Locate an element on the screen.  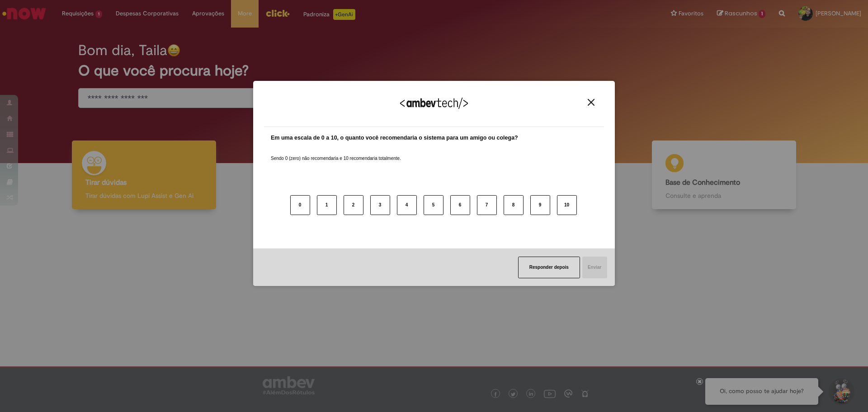
button: 7 is located at coordinates (487, 205).